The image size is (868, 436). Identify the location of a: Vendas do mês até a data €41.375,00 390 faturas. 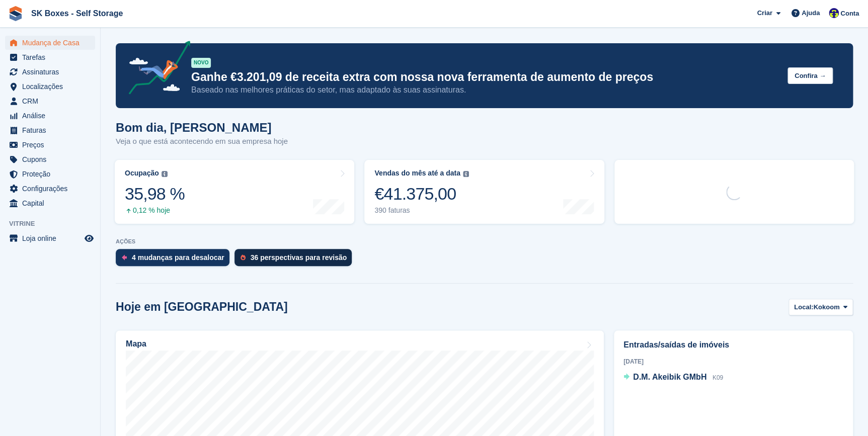
(484, 192).